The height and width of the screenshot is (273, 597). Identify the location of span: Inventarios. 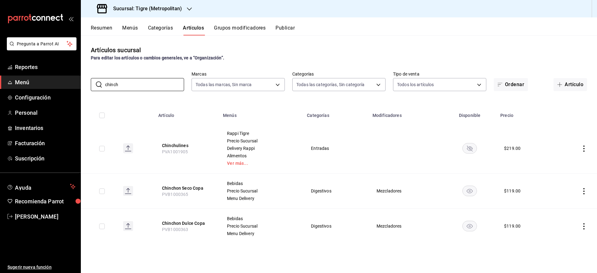
(45, 128).